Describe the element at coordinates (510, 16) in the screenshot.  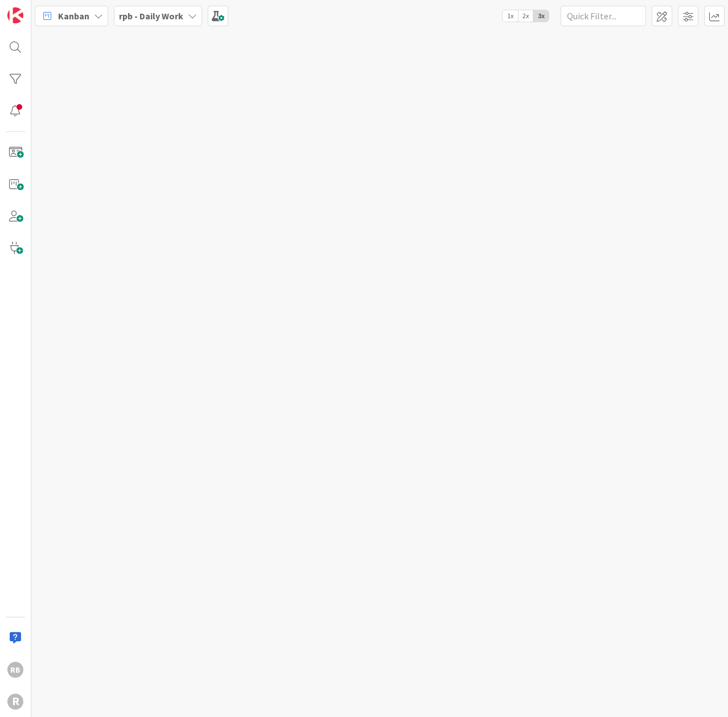
I see `span: 1x` at that location.